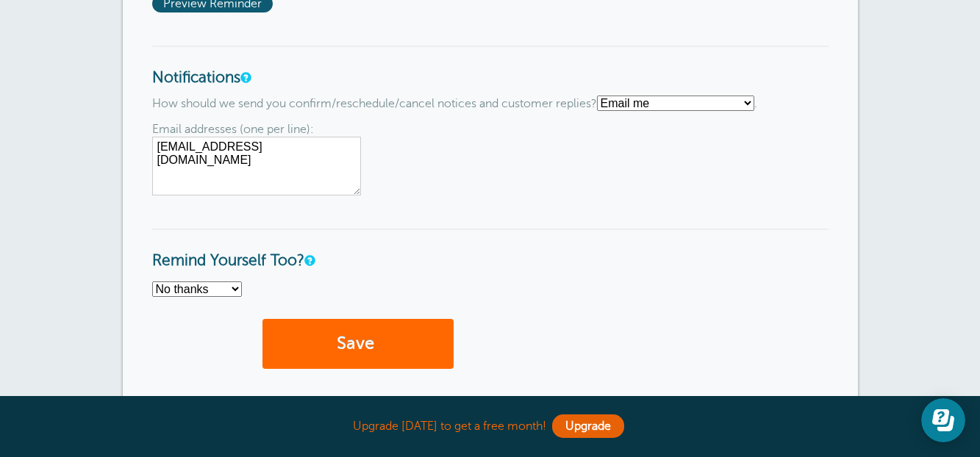 This screenshot has height=457, width=980. What do you see at coordinates (490, 66) in the screenshot?
I see `h3: Notifications` at bounding box center [490, 66].